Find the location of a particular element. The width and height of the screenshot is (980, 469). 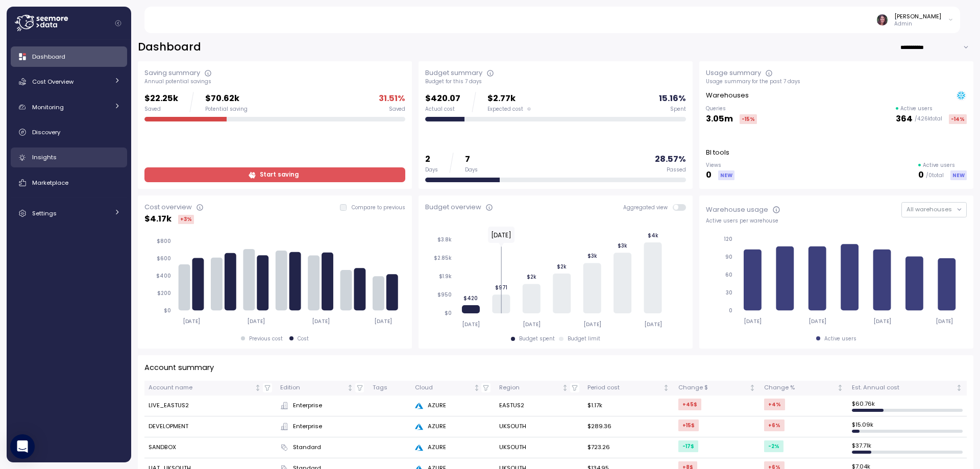

span: All warehouses is located at coordinates (929, 210).